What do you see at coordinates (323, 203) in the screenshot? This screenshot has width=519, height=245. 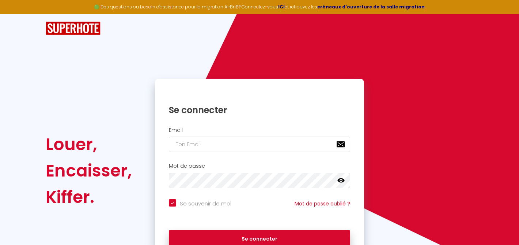 I see `a: Mot de passe oublié ?` at bounding box center [323, 203].